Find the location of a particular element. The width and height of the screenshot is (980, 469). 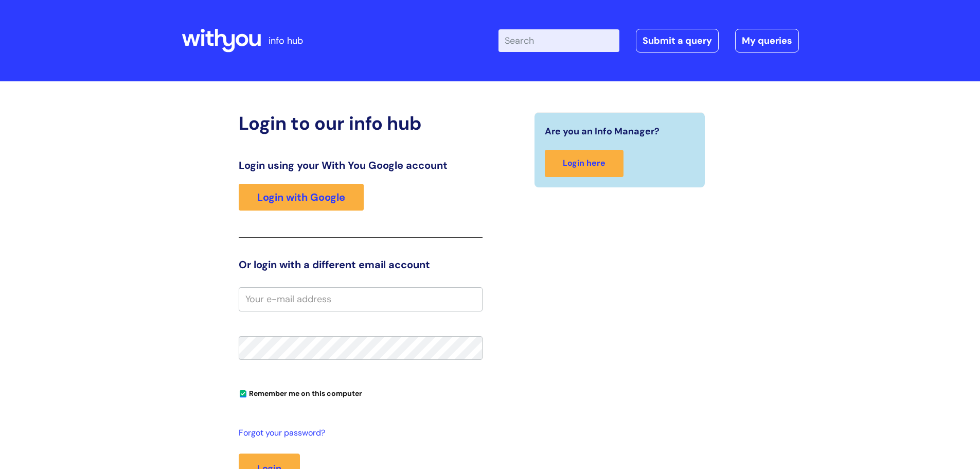

input: Search is located at coordinates (559, 41).